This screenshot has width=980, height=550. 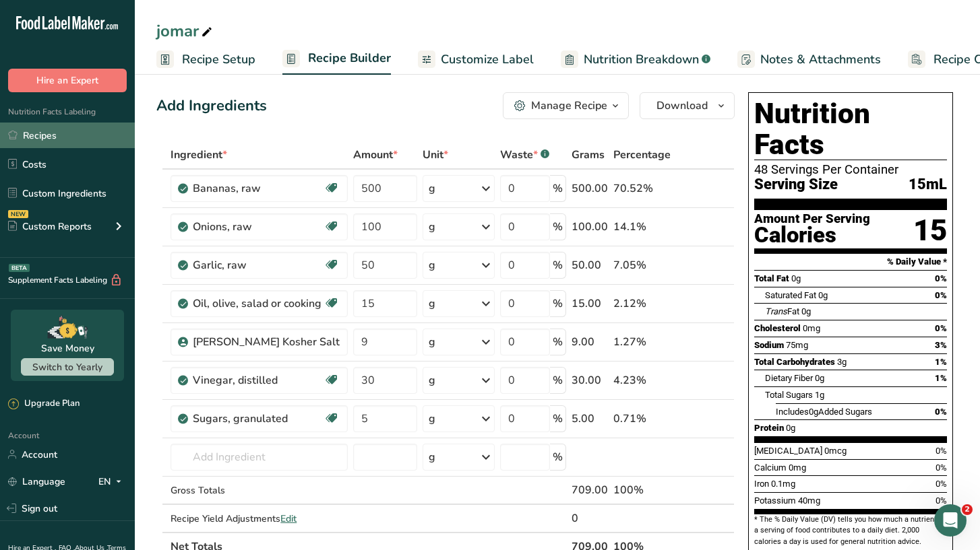 What do you see at coordinates (812, 235) in the screenshot?
I see `div: Calories` at bounding box center [812, 235].